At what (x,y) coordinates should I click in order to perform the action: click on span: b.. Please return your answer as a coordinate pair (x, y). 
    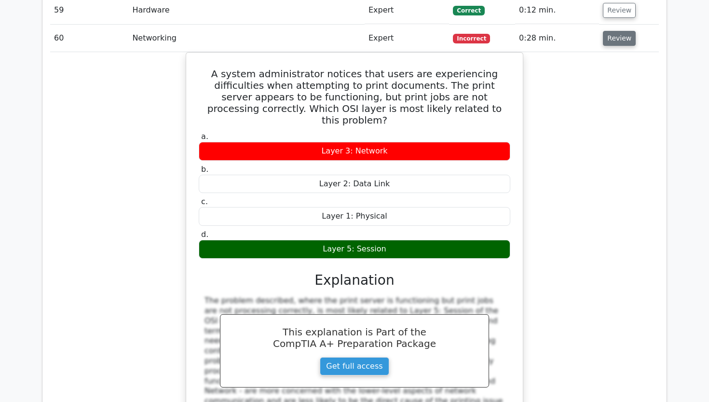
    Looking at the image, I should click on (205, 169).